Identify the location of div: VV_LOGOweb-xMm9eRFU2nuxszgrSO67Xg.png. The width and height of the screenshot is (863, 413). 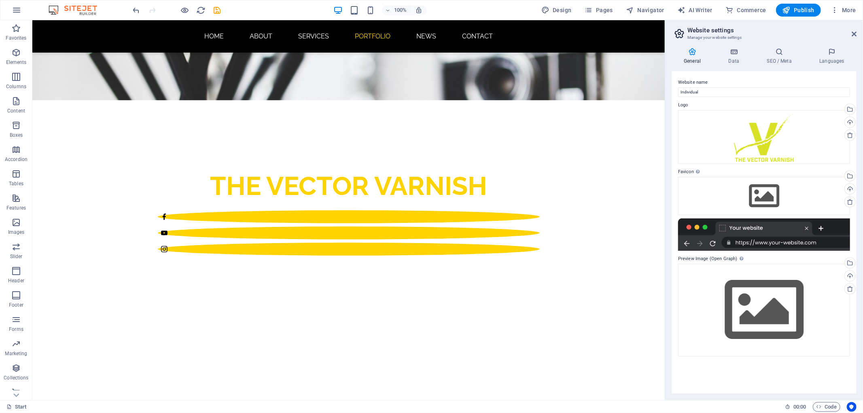
(764, 137).